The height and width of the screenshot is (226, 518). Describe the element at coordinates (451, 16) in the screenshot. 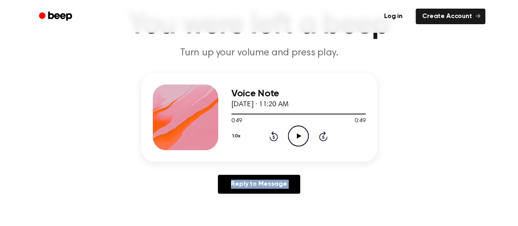

I see `a: Create Account` at that location.